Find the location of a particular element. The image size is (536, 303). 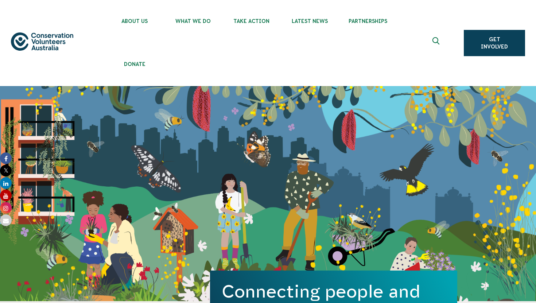

img: logo.svg is located at coordinates (42, 42).